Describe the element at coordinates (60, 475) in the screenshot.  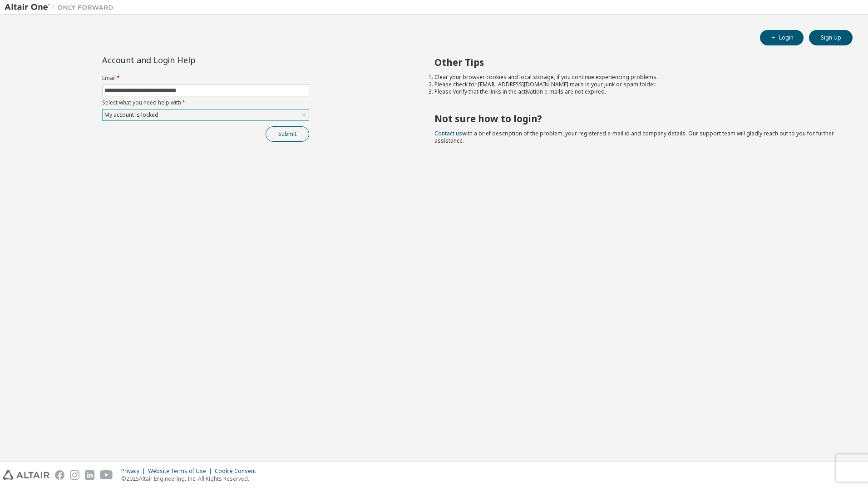
I see `img: facebook.svg` at that location.